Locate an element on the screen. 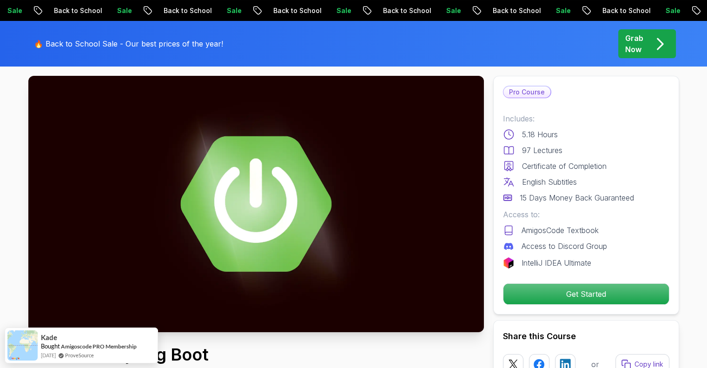 Image resolution: width=707 pixels, height=368 pixels. p: Grab Now is located at coordinates (634, 44).